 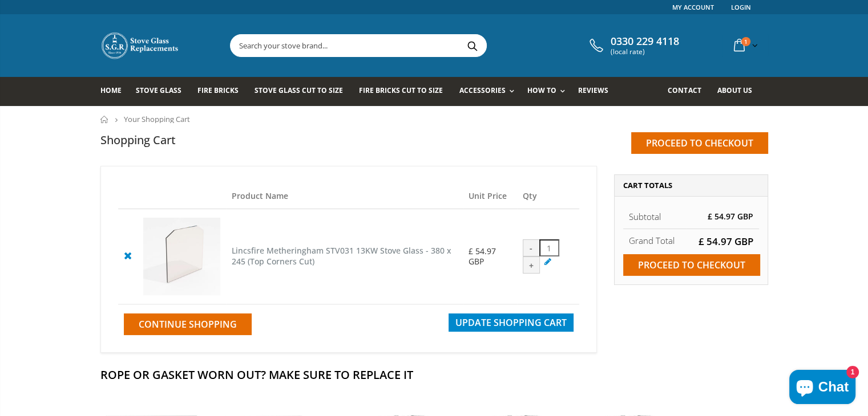 I want to click on a: Accessories, so click(x=489, y=91).